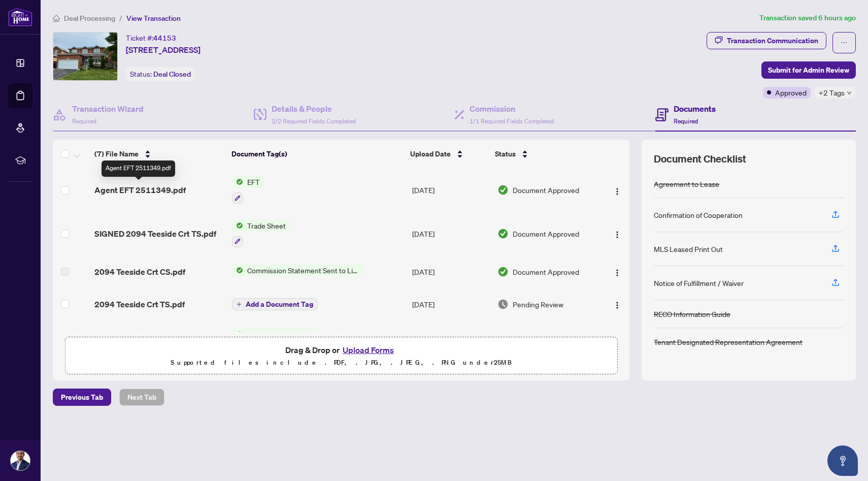  I want to click on p: Supported files include .PDF, .JPG, .JPEG, .PNG under 25 MB, so click(341, 363).